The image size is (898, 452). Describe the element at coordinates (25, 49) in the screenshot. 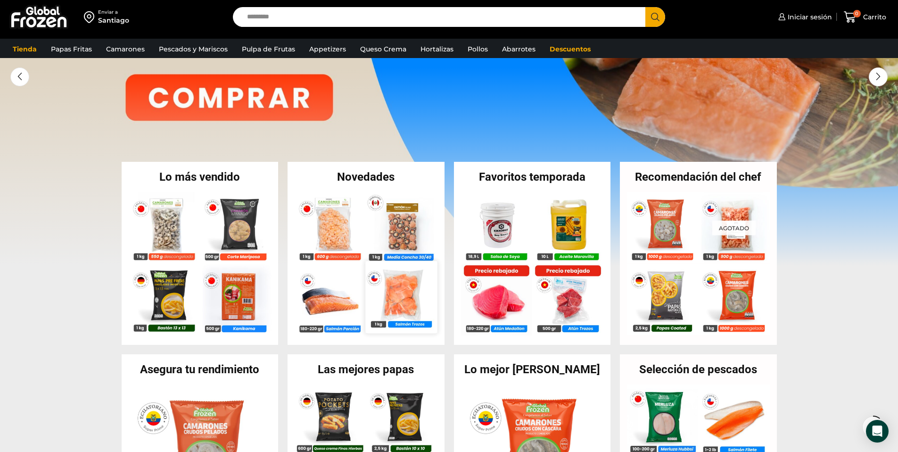

I see `a: Tienda` at that location.